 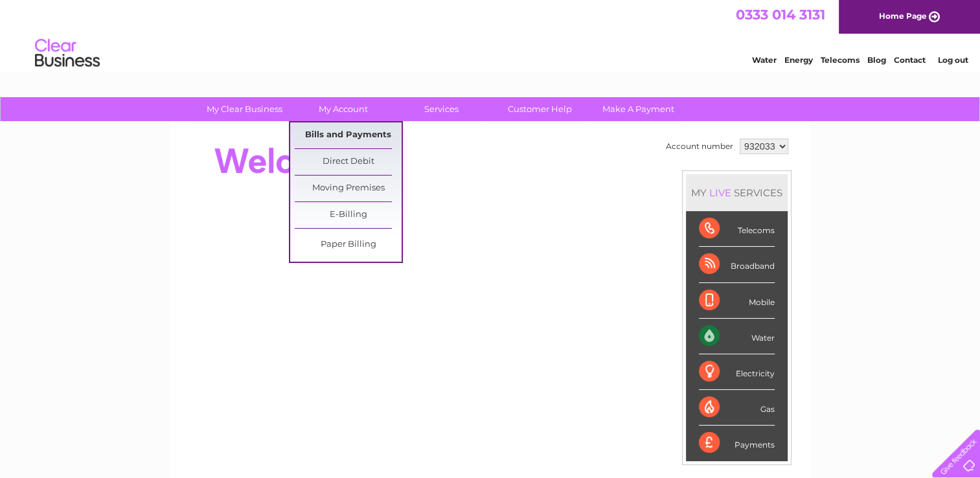 I want to click on a: Make A Payment, so click(x=638, y=109).